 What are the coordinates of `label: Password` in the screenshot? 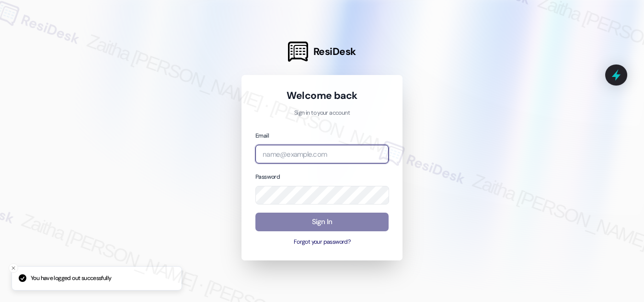 It's located at (268, 177).